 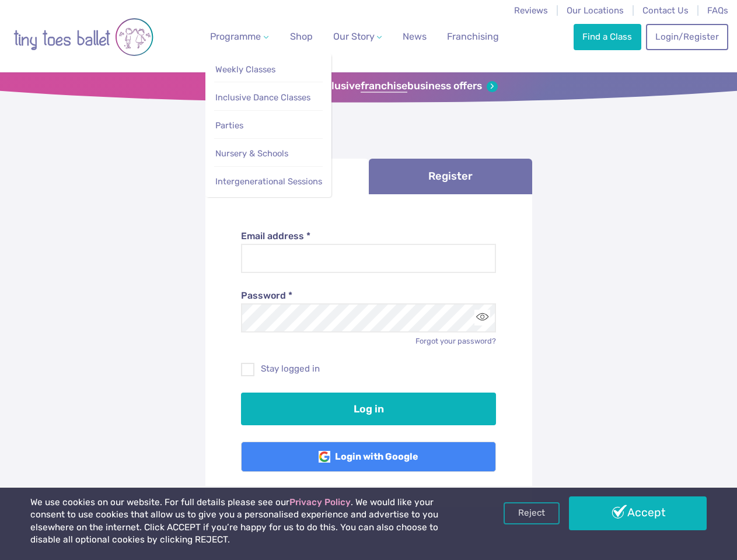 What do you see at coordinates (368, 457) in the screenshot?
I see `a: Login with Google` at bounding box center [368, 457].